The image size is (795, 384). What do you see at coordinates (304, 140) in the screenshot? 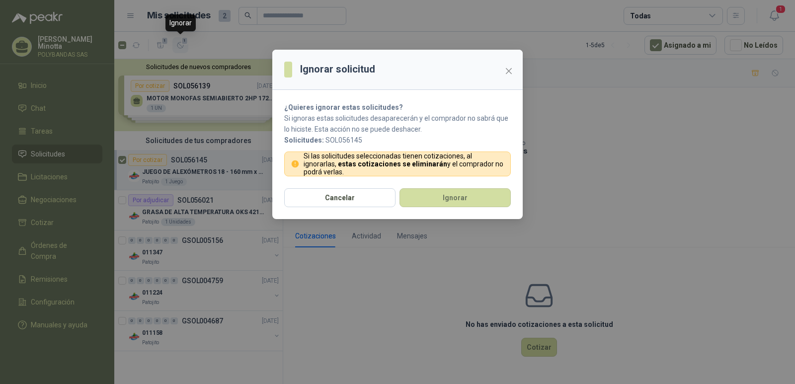
I see `b: Solicitudes:` at bounding box center [304, 140].